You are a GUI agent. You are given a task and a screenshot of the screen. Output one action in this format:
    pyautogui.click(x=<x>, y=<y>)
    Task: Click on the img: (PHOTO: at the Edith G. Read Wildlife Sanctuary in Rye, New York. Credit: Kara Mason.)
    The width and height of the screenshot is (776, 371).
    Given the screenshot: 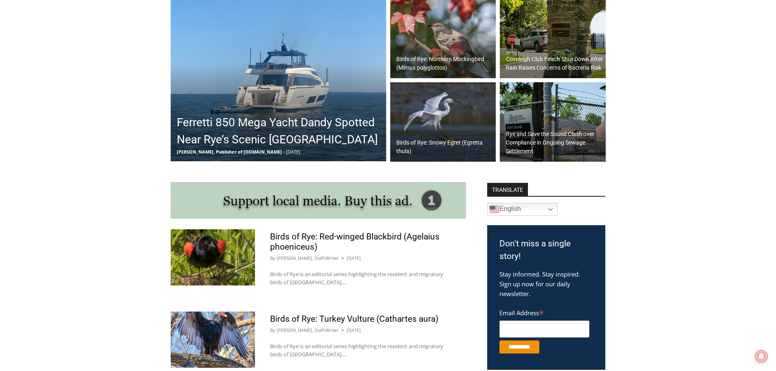 What is the action you would take?
    pyautogui.click(x=213, y=257)
    